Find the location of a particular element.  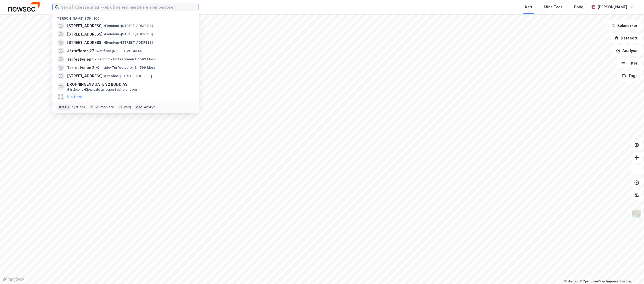

span: DRONNINGENS GATE 32 BODØ AS is located at coordinates (130, 85).